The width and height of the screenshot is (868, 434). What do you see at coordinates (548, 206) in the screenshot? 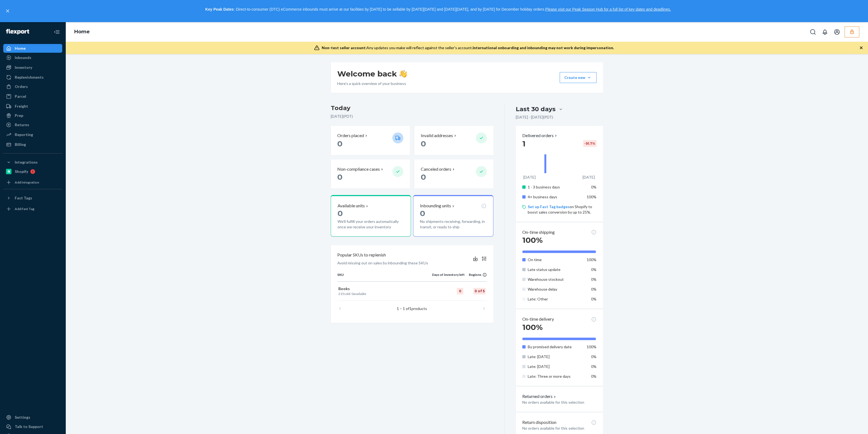
I see `a: Set up Fast Tag badges` at bounding box center [548, 206].